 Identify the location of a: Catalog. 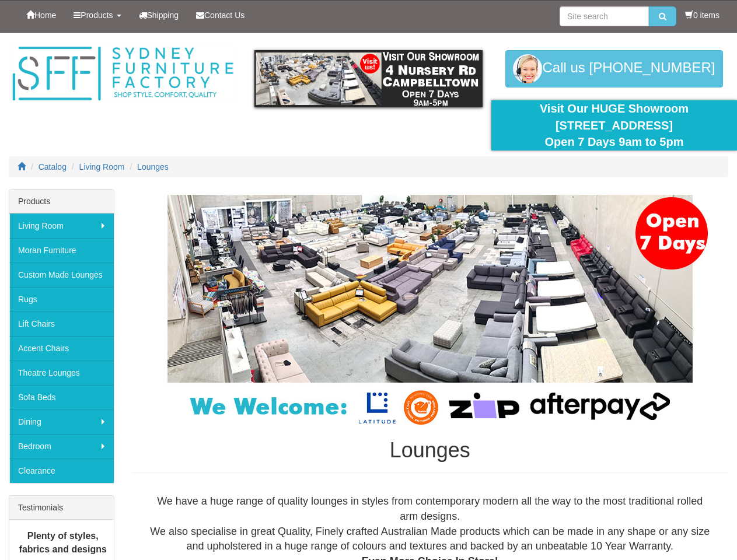
(53, 167).